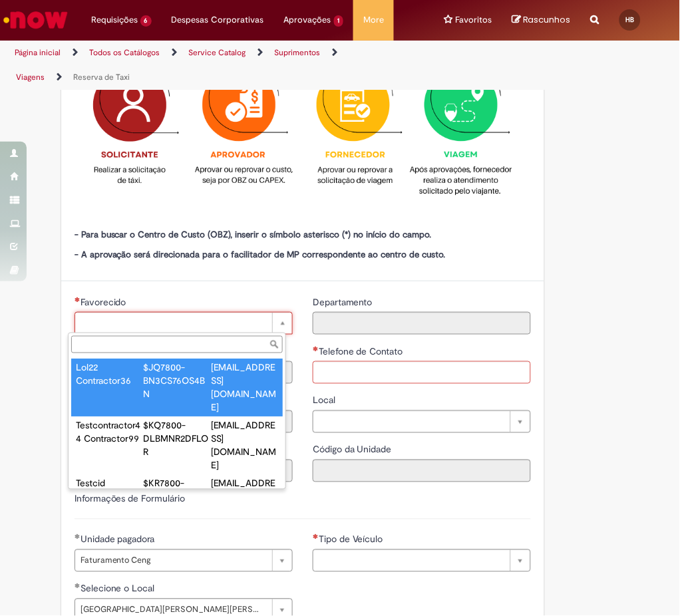 Image resolution: width=680 pixels, height=616 pixels. I want to click on div: Lol22 Contractor36, so click(109, 374).